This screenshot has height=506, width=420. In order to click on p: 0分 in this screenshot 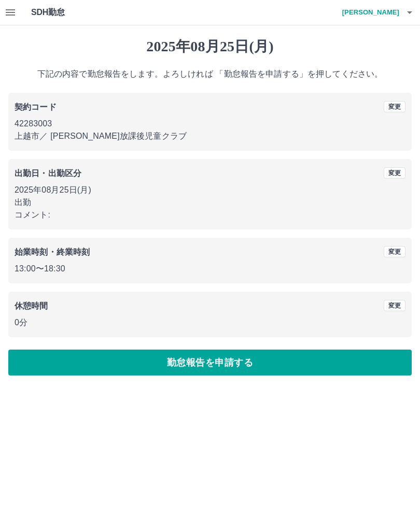, I will do `click(210, 323)`.